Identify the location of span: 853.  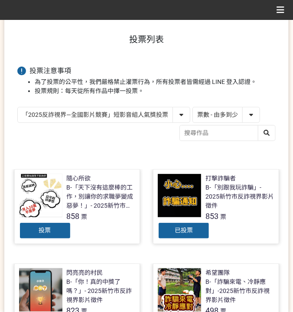
(212, 216).